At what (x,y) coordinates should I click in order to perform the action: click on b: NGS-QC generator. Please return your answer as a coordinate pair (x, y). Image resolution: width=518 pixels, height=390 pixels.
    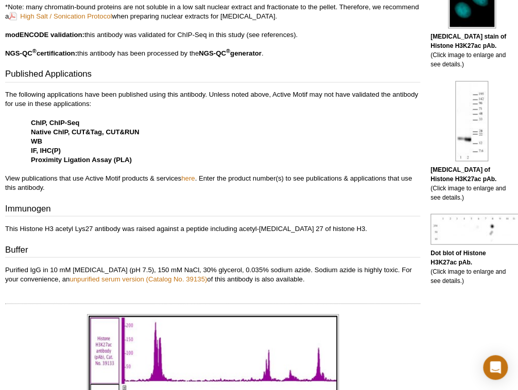
    Looking at the image, I should click on (230, 53).